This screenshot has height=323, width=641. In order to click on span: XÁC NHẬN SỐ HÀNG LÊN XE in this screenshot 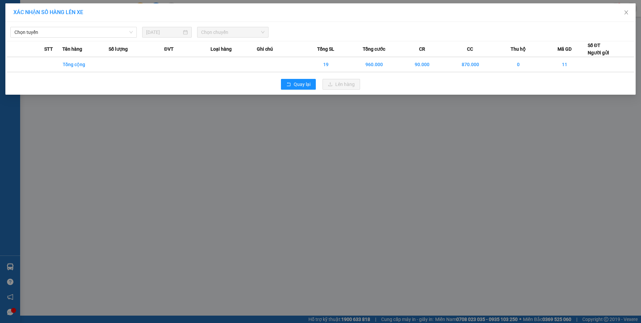, I will do `click(48, 12)`.